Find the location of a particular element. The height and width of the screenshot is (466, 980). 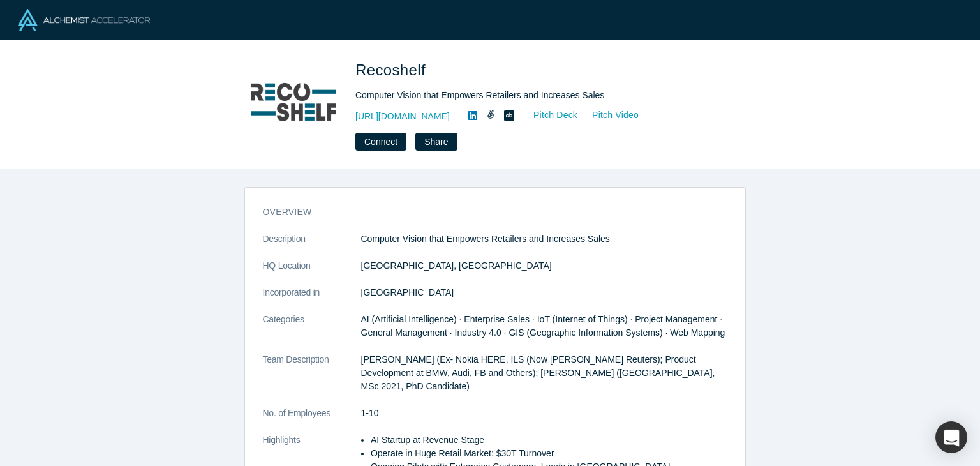

div: Computer Vision that Empowers Retailers and Increases Sales is located at coordinates (534, 95).